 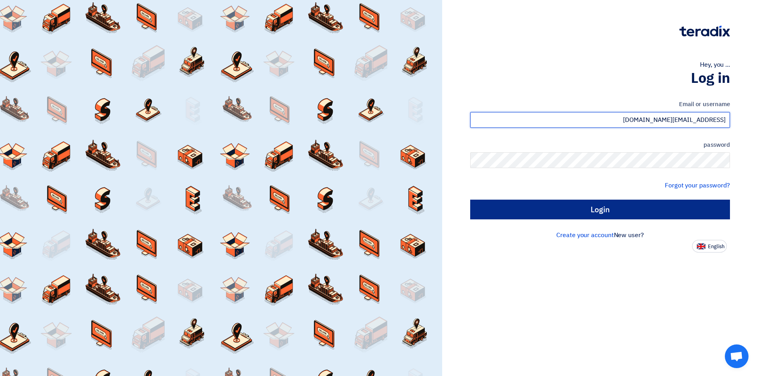 What do you see at coordinates (715, 65) in the screenshot?
I see `font: Hey, you ...` at bounding box center [715, 65].